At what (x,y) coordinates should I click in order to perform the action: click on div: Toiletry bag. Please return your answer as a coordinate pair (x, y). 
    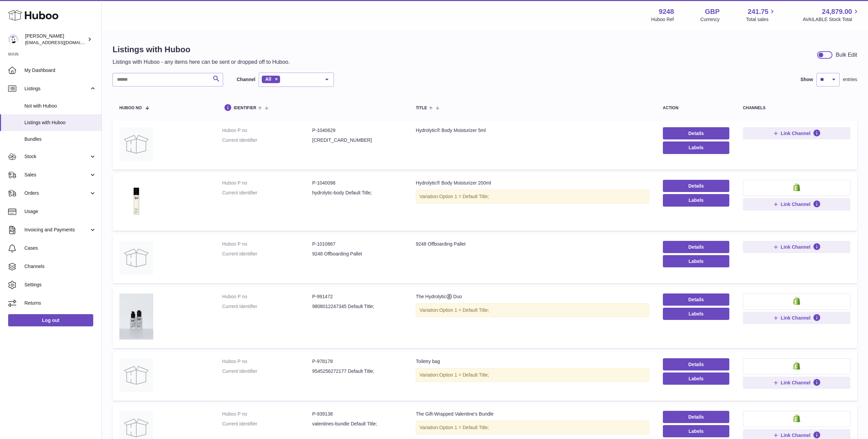
    Looking at the image, I should click on (532, 361).